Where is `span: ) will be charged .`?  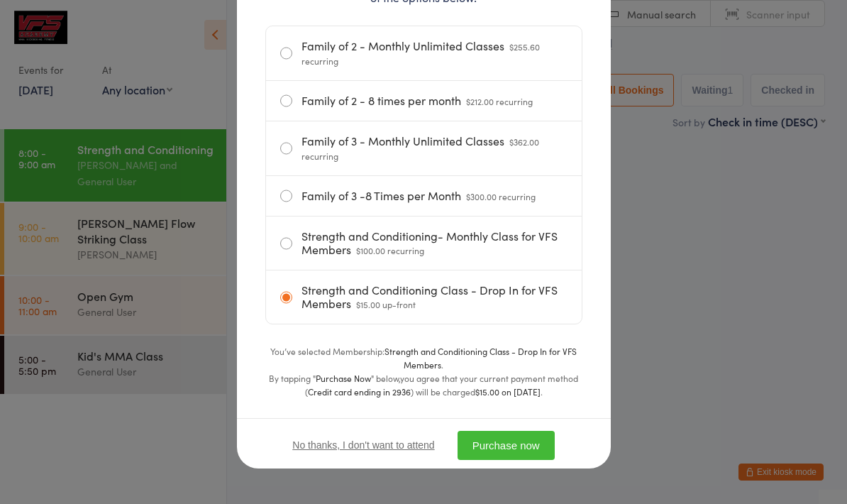
span: ) will be charged . is located at coordinates (477, 391).